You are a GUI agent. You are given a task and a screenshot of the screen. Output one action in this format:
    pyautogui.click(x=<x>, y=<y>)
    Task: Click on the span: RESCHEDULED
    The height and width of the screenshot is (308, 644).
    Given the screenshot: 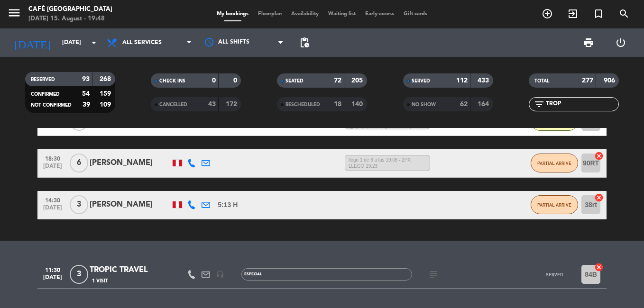 What is the action you would take?
    pyautogui.click(x=303, y=105)
    